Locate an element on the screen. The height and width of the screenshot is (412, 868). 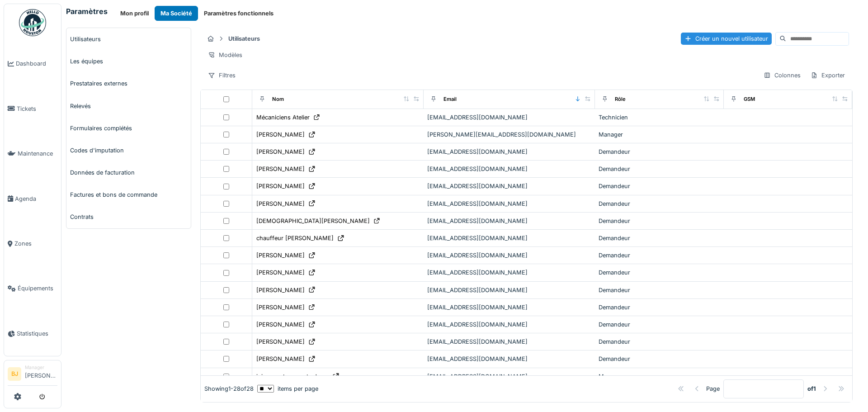
a: Maintenance is located at coordinates (32, 153).